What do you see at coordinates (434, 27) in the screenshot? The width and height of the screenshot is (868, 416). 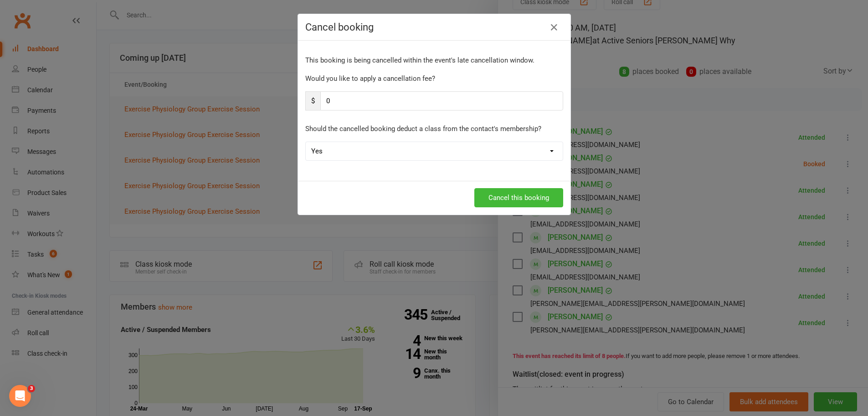 I see `h4: Cancel booking` at bounding box center [434, 27].